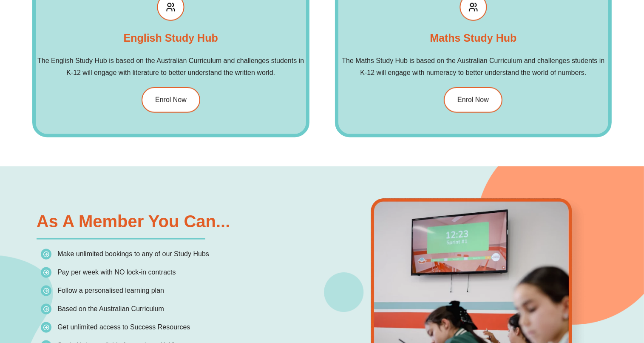 The width and height of the screenshot is (644, 343). I want to click on span: Follow a personalised learning plan, so click(111, 291).